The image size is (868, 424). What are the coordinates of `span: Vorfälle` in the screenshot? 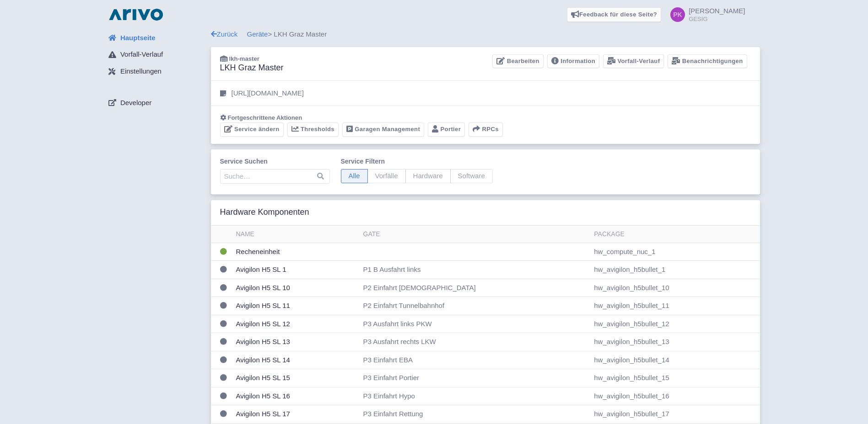 It's located at (386, 176).